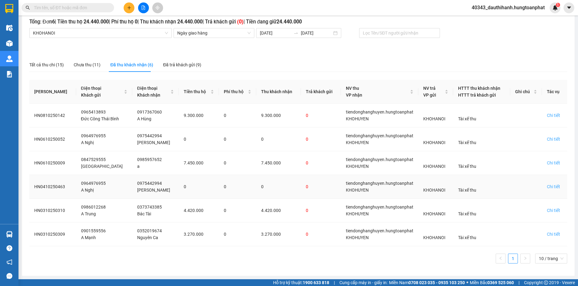  I want to click on b: 24.440.000, so click(96, 22).